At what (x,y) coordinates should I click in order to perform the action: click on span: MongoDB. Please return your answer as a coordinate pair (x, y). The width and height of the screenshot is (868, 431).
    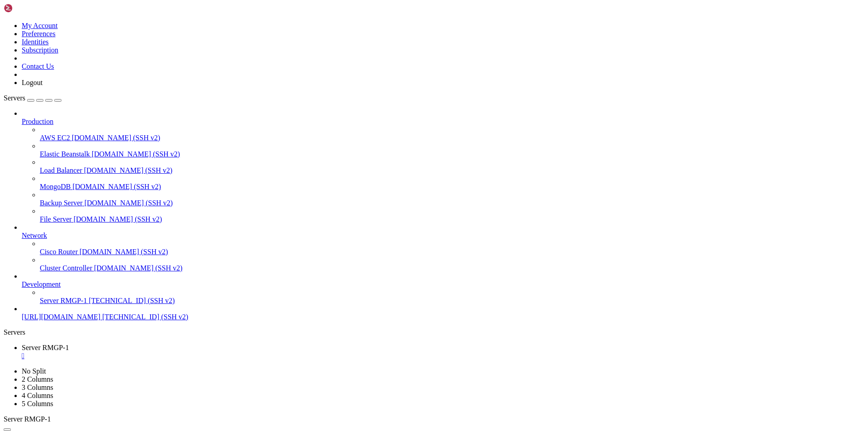
    Looking at the image, I should click on (55, 186).